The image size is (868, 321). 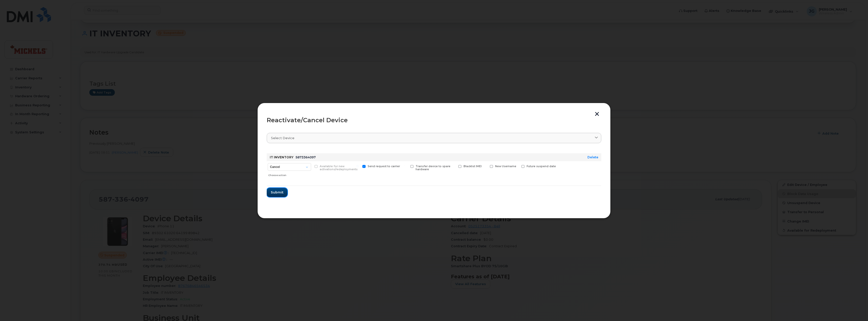 I want to click on span: Send request to carrier, so click(x=384, y=166).